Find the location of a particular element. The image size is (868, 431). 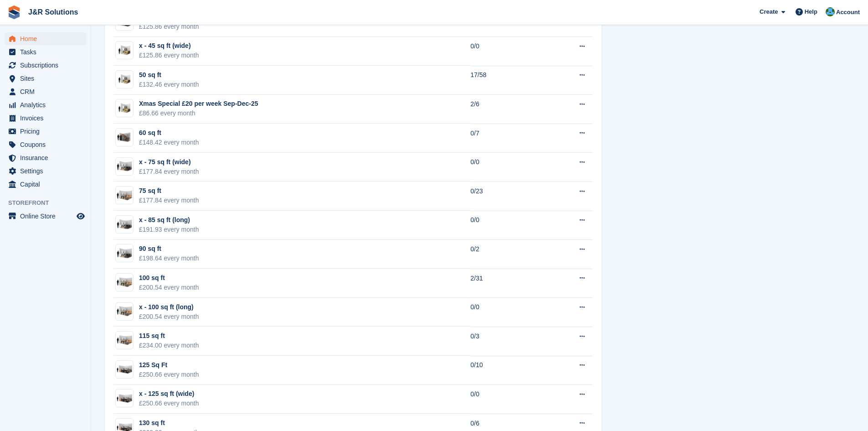

span: Pricing is located at coordinates (48, 132).